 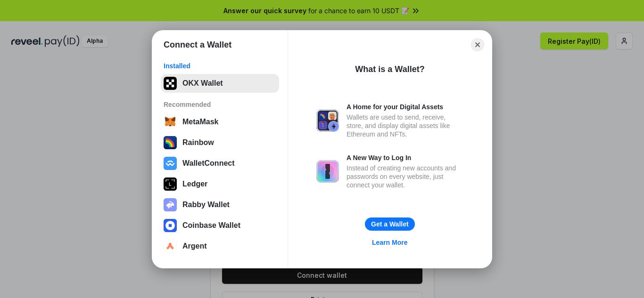 What do you see at coordinates (405, 177) in the screenshot?
I see `div: Instead of creating new accounts and passwords on every website, just connect your wallet.` at bounding box center [405, 177].